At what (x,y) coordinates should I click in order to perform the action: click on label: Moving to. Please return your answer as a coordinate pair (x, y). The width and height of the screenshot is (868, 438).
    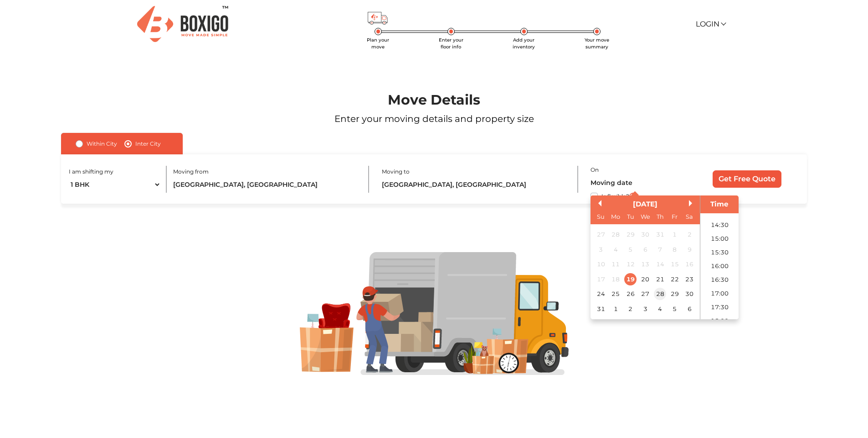
    Looking at the image, I should click on (395, 171).